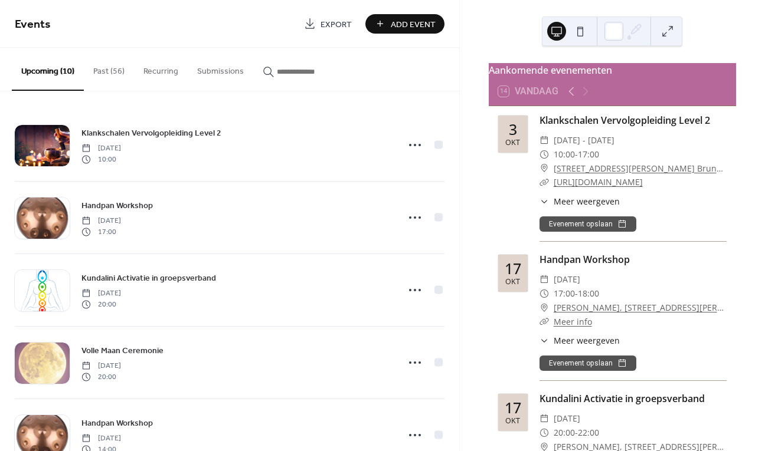 This screenshot has height=451, width=765. Describe the element at coordinates (151, 133) in the screenshot. I see `span: Klankschalen Vervolgopleiding Level 2` at that location.